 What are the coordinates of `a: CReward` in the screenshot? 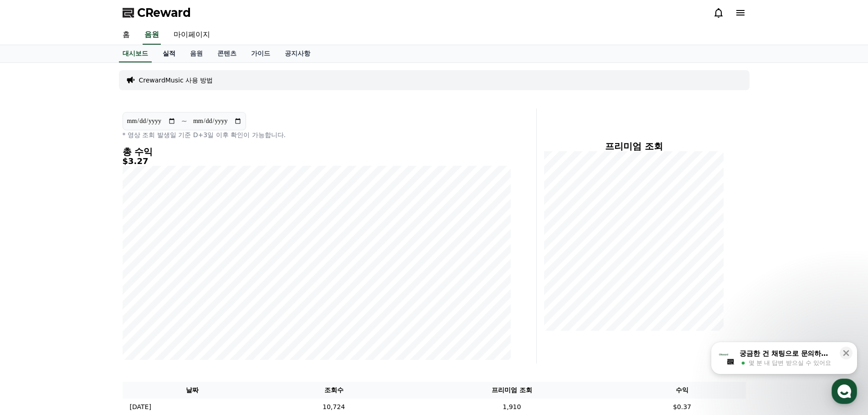 It's located at (157, 13).